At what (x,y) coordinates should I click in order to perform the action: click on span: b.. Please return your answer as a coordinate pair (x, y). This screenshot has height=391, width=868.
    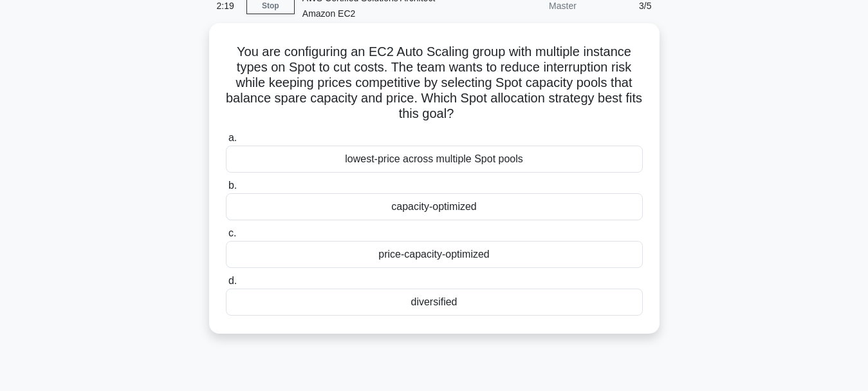
    Looking at the image, I should click on (232, 185).